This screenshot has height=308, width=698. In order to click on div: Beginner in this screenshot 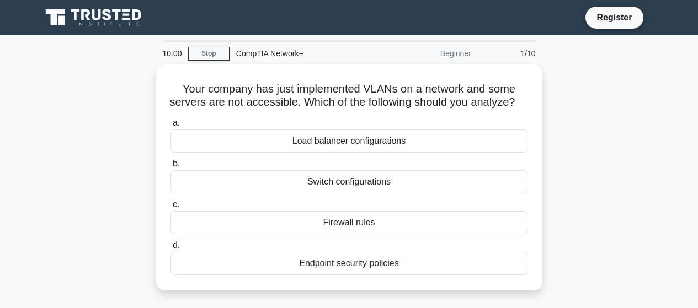, I will do `click(429, 54)`.